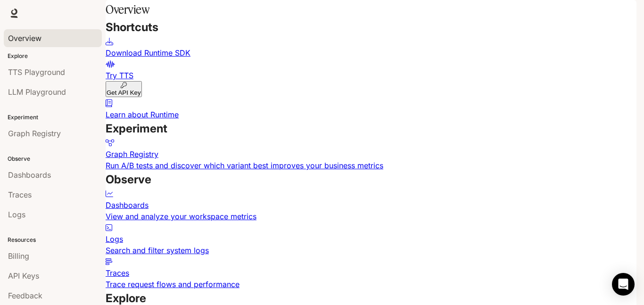  Describe the element at coordinates (371, 251) in the screenshot. I see `p: Search and filter system logs` at that location.